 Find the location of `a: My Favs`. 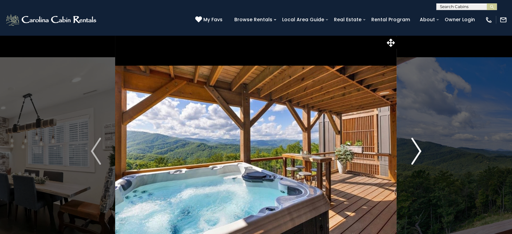

a: My Favs is located at coordinates (210, 20).